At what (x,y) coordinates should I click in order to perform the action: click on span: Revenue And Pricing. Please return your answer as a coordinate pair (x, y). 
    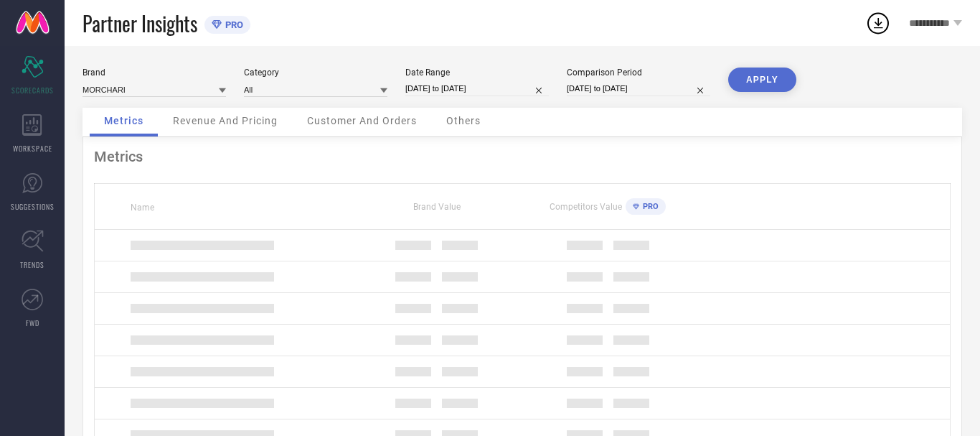
    Looking at the image, I should click on (225, 121).